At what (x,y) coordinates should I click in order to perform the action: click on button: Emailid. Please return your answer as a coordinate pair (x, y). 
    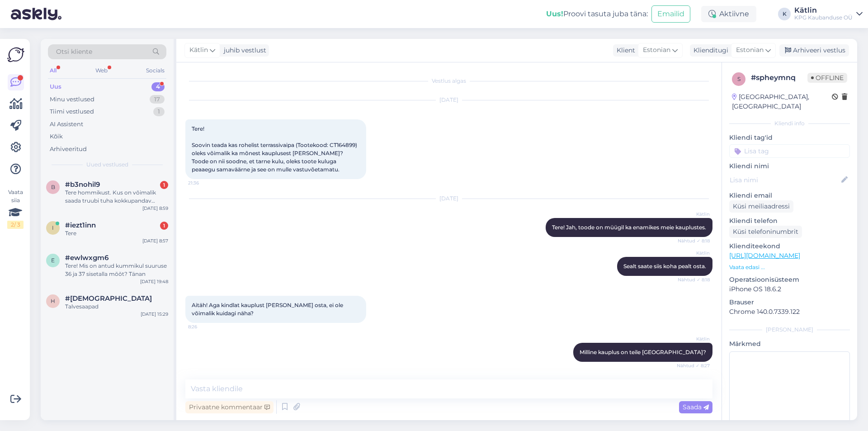
    Looking at the image, I should click on (671, 14).